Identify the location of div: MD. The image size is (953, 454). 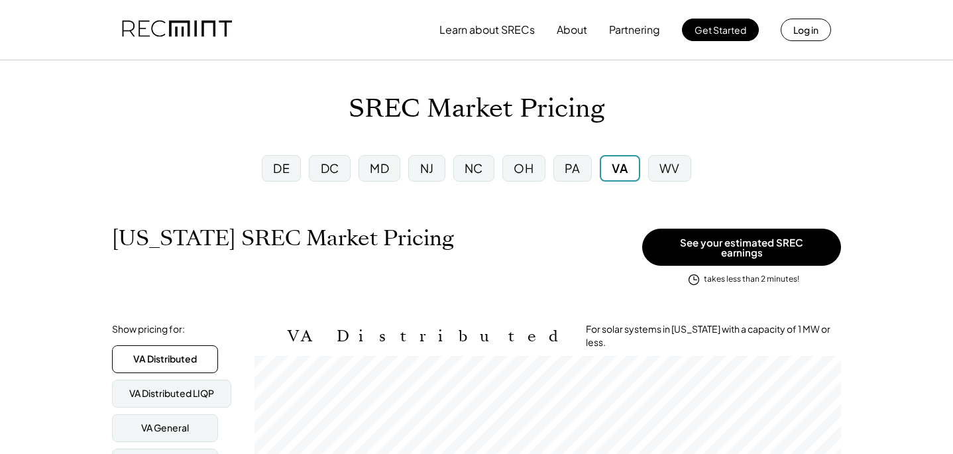
(379, 168).